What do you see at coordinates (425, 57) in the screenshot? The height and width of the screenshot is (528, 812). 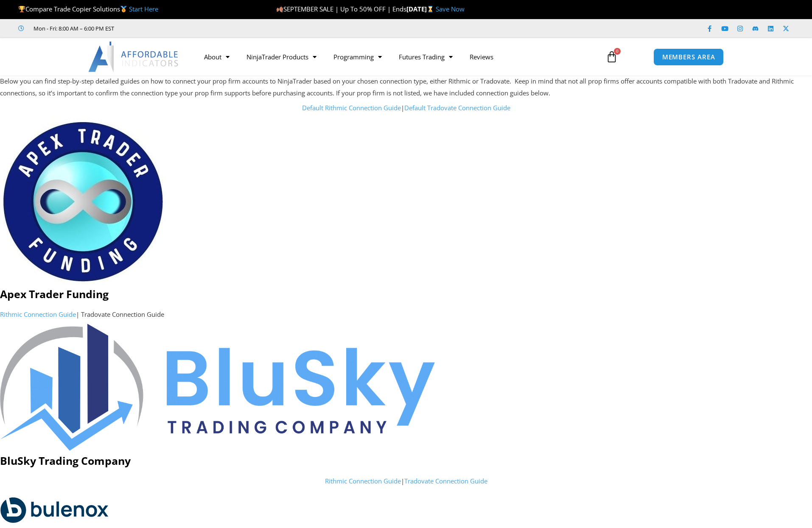 I see `a: Futures Trading` at bounding box center [425, 57].